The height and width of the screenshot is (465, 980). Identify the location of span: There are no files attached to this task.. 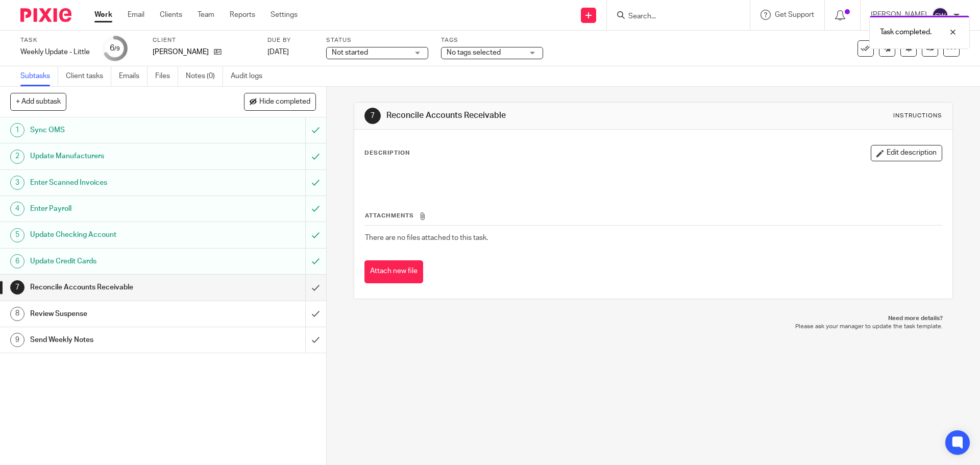
(426, 238).